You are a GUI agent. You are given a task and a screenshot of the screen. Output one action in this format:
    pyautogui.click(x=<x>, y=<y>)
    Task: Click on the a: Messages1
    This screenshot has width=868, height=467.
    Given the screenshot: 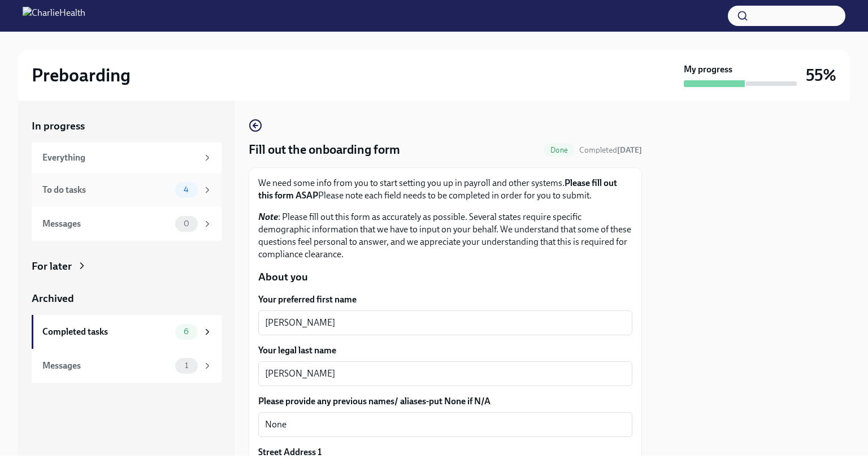 What is the action you would take?
    pyautogui.click(x=127, y=365)
    